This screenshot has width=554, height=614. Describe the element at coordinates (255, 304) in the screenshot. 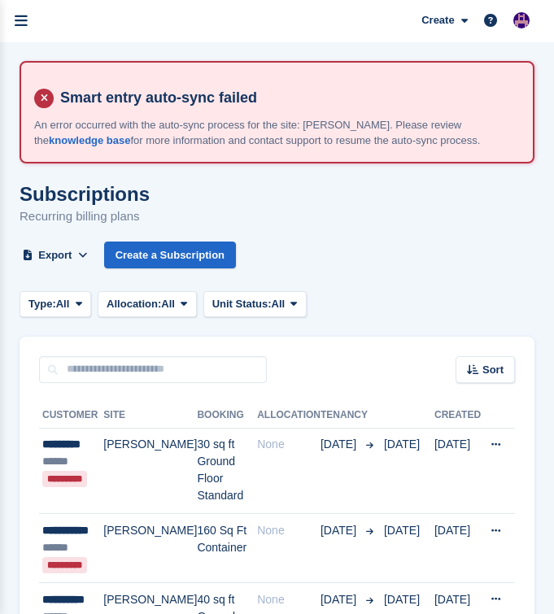

I see `button: Unit Status: All` at that location.